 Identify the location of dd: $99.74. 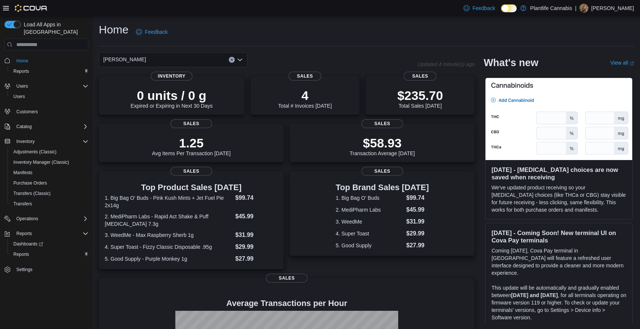
(418, 198).